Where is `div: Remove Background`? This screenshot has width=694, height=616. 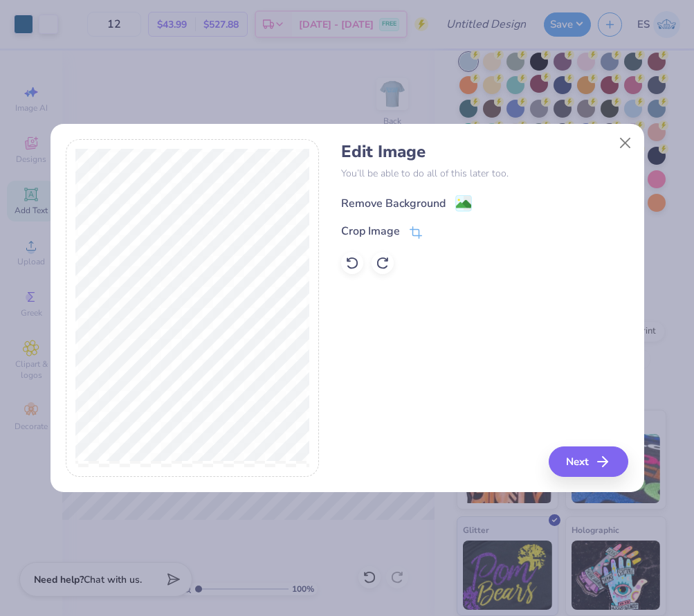
div: Remove Background is located at coordinates (393, 203).